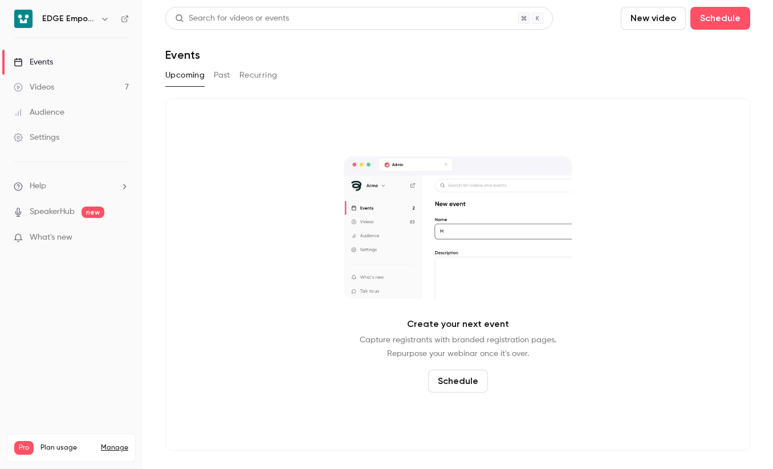 Image resolution: width=773 pixels, height=469 pixels. I want to click on h6: EDGE Empower, so click(69, 19).